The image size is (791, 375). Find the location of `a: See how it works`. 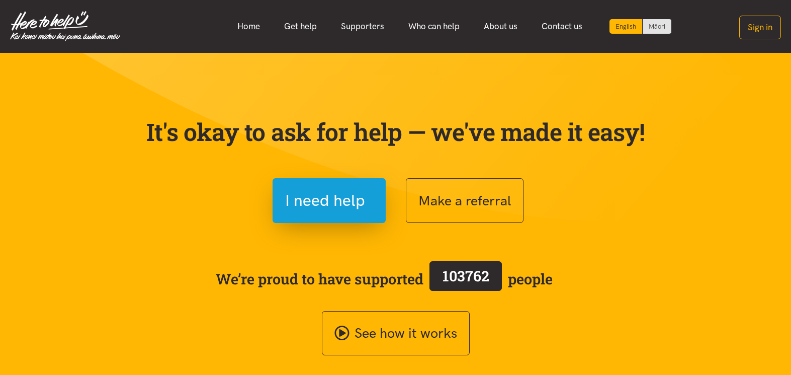

a: See how it works is located at coordinates (396, 333).